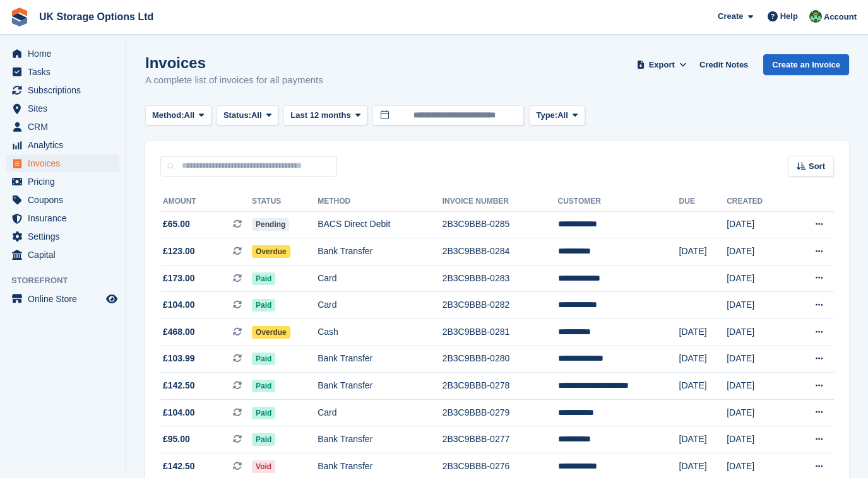  Describe the element at coordinates (271, 333) in the screenshot. I see `span: Overdue` at that location.